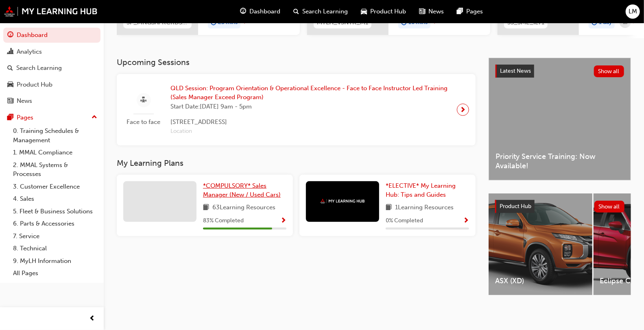  I want to click on div: Analytics, so click(29, 52).